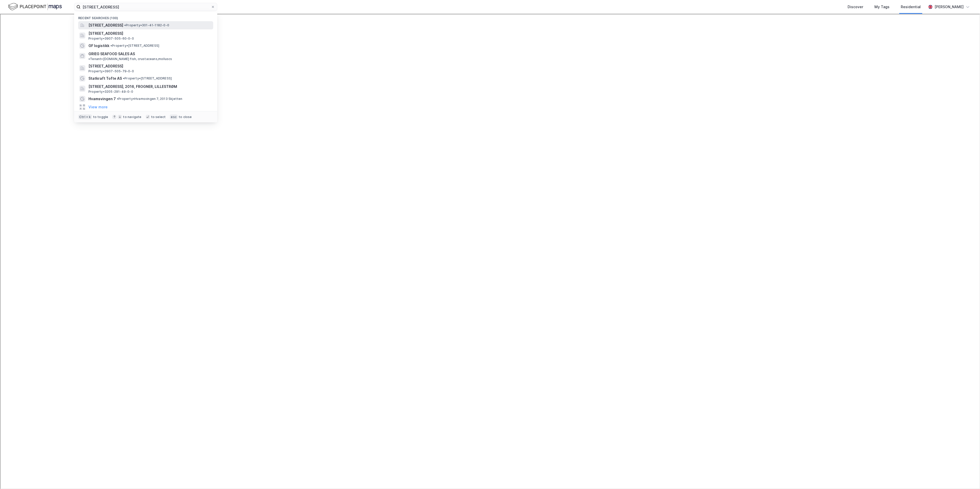 Image resolution: width=980 pixels, height=489 pixels. What do you see at coordinates (105, 78) in the screenshot?
I see `span: Statkraft Tofte AS` at bounding box center [105, 78].